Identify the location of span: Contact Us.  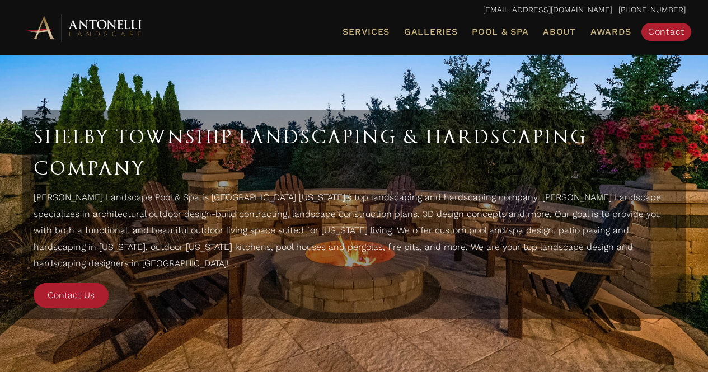
(71, 295).